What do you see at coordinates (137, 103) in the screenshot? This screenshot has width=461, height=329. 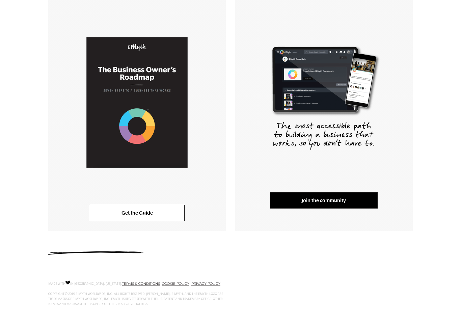 I see `img: Business Owners Roadmap Cover` at bounding box center [137, 103].